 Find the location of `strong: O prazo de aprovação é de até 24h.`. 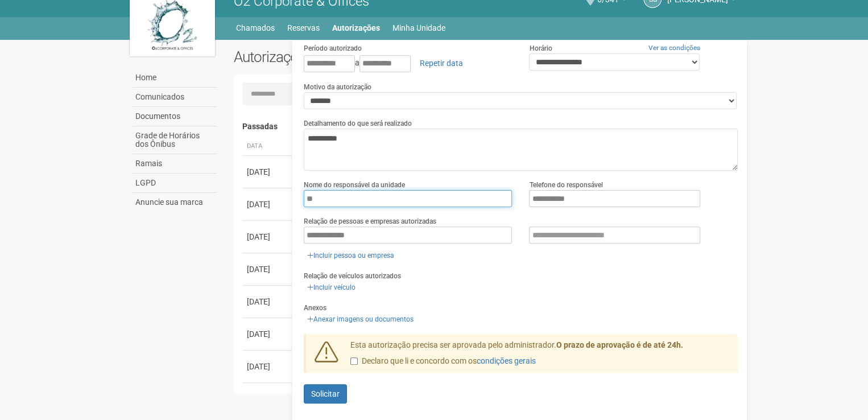

strong: O prazo de aprovação é de até 24h. is located at coordinates (620, 345).